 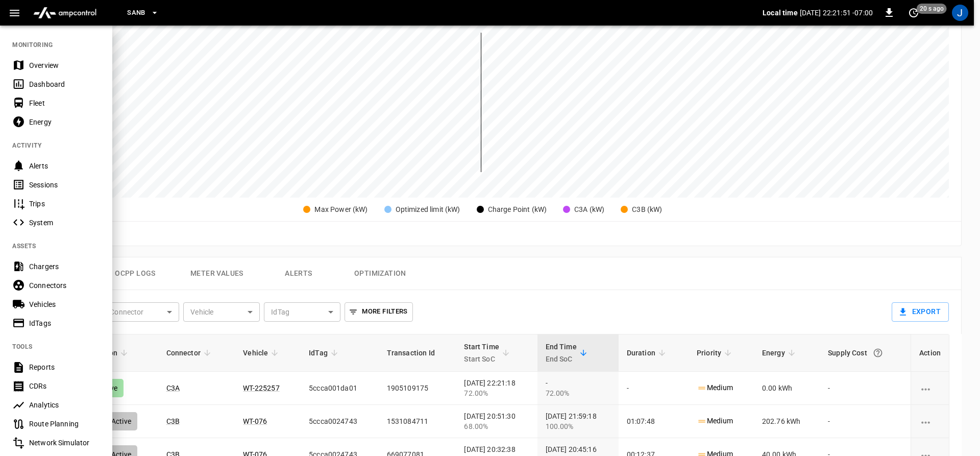 What do you see at coordinates (780, 13) in the screenshot?
I see `p: Local time` at bounding box center [780, 13].